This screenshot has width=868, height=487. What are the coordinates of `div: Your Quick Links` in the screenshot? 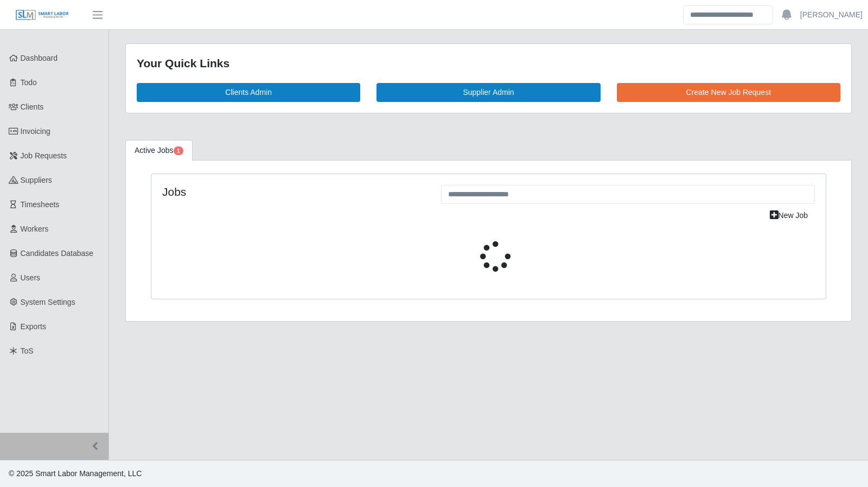 It's located at (488, 63).